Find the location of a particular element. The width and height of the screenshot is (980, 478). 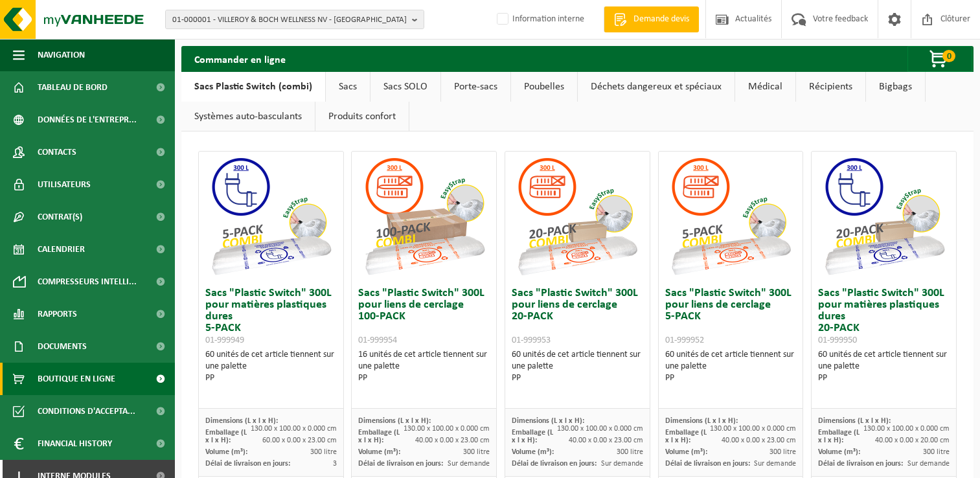

img: 01-999952 is located at coordinates (731, 217).